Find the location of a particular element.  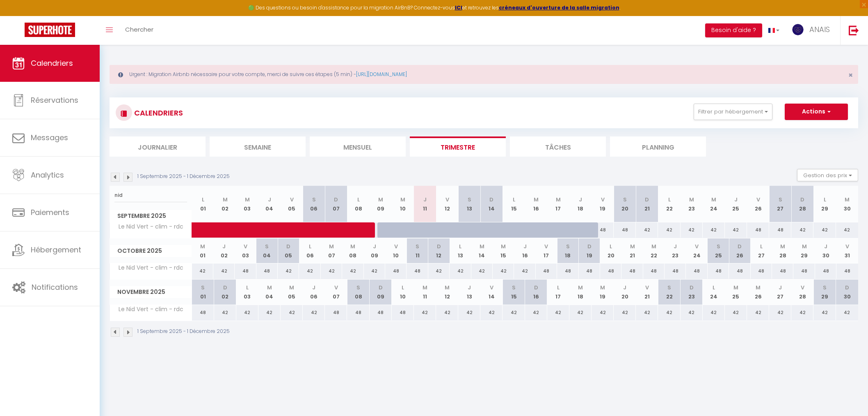

button: Actions is located at coordinates (816, 112).